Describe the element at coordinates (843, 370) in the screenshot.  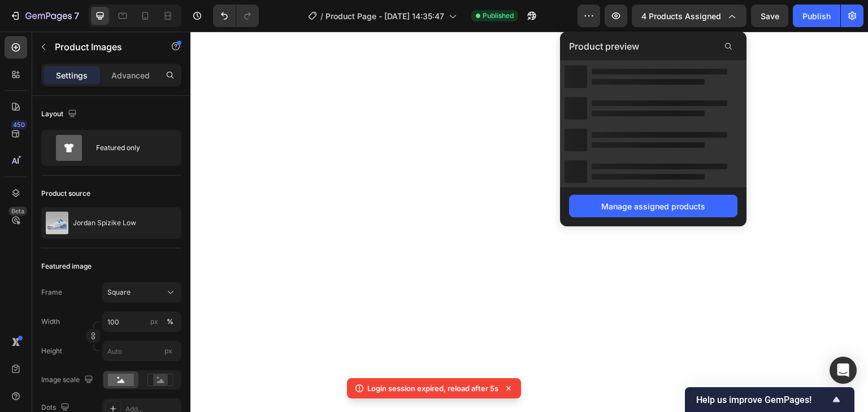
I see `div: Open Intercom Messenger` at that location.